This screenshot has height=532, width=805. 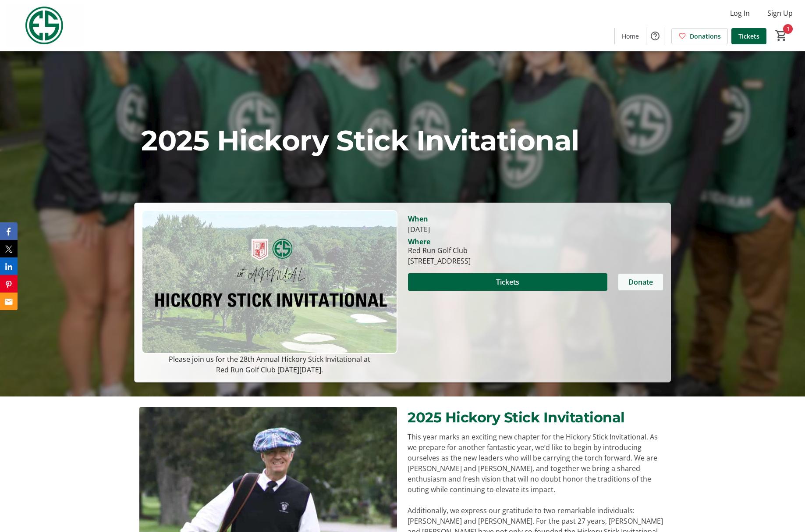 What do you see at coordinates (749, 36) in the screenshot?
I see `a: Tickets` at bounding box center [749, 36].